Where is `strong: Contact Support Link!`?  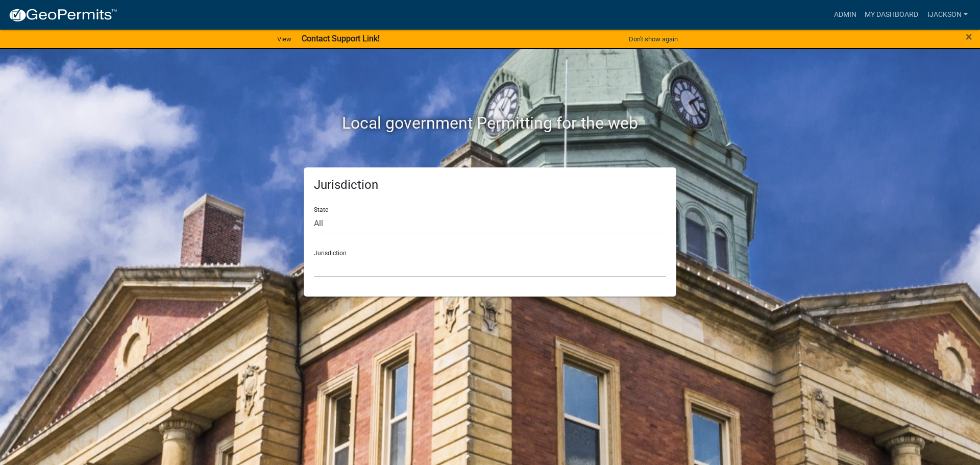
strong: Contact Support Link! is located at coordinates (340, 38).